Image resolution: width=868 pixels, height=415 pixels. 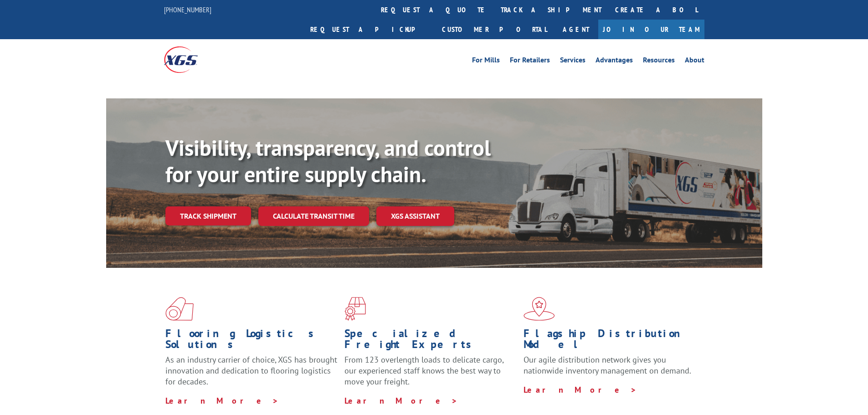 What do you see at coordinates (495, 29) in the screenshot?
I see `a: Customer Portal` at bounding box center [495, 29].